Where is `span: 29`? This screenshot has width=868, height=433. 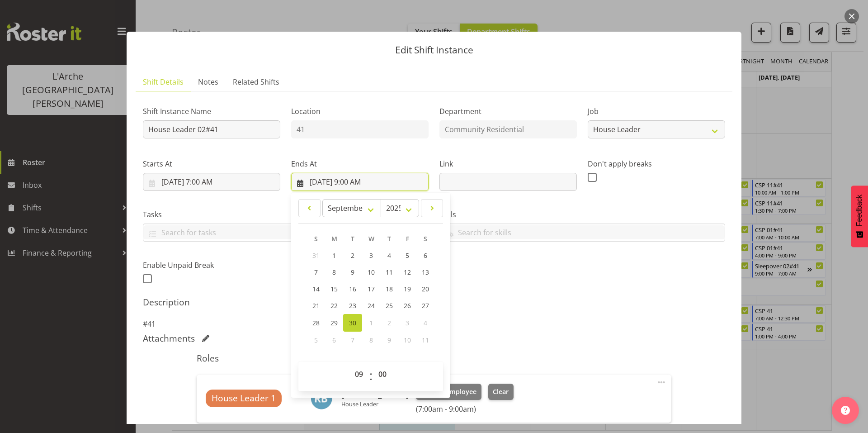 span: 29 is located at coordinates (334, 322).